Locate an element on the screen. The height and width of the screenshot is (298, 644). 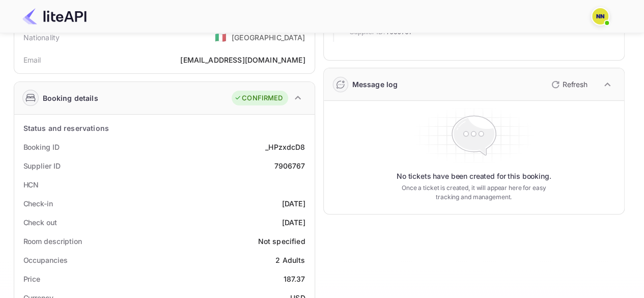
div: Check-in is located at coordinates (38, 203).